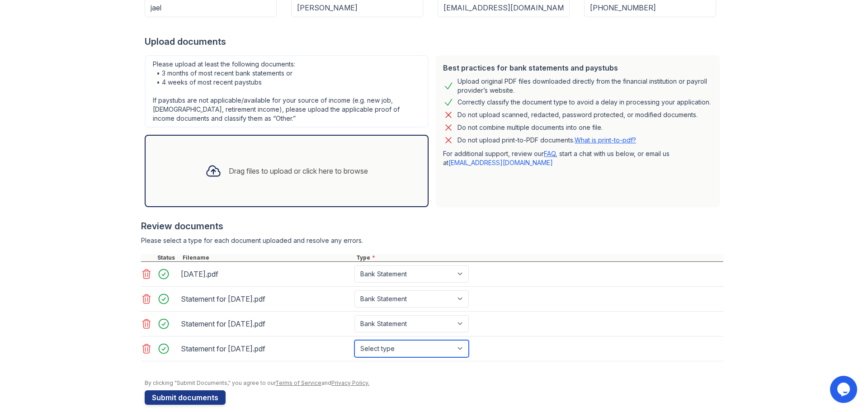 This screenshot has height=412, width=868. Describe the element at coordinates (584, 102) in the screenshot. I see `div: Correctly classify the document type to avoid a delay in processing your application.` at that location.